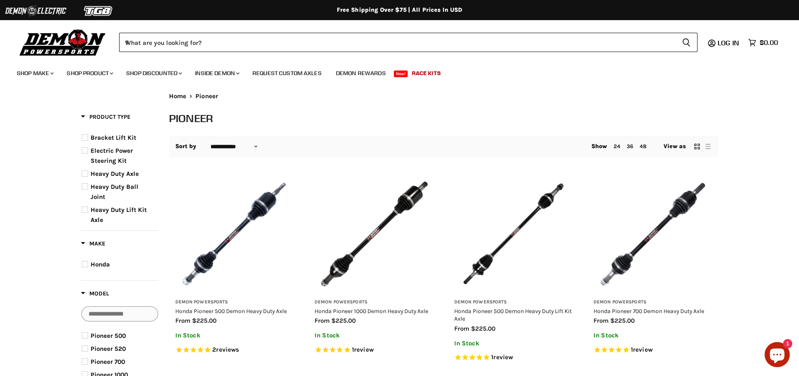 This screenshot has height=376, width=799. Describe the element at coordinates (108, 336) in the screenshot. I see `span: Pioneer 500` at that location.